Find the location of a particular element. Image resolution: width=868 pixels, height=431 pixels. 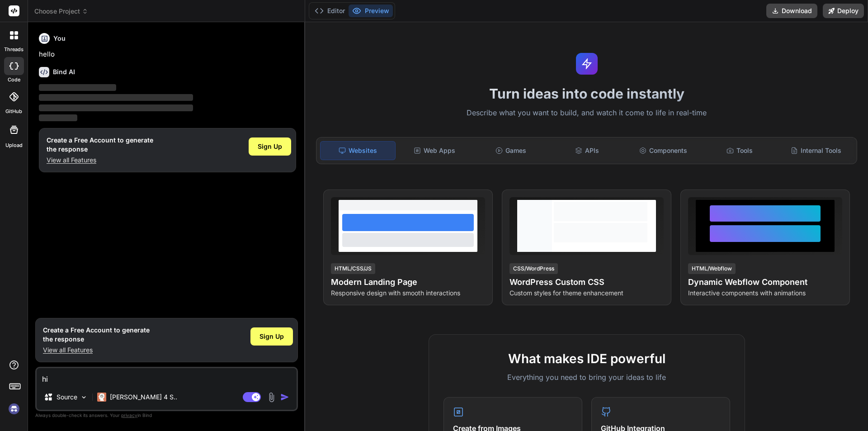

button: Deploy is located at coordinates (843, 11).